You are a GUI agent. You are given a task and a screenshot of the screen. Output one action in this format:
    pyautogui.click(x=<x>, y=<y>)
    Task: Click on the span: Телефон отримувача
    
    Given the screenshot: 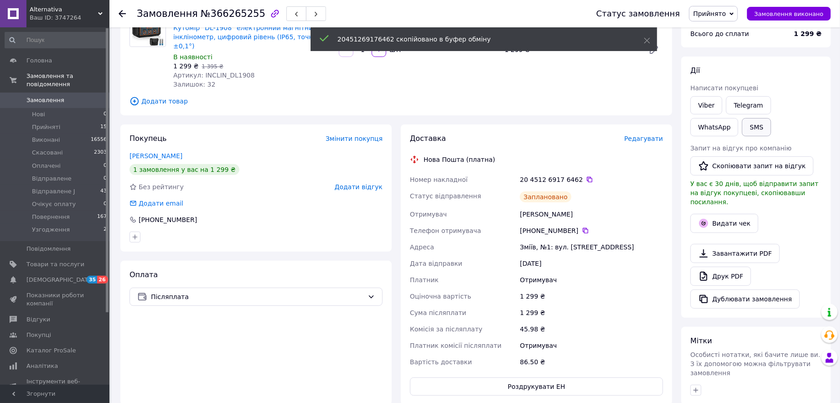 What is the action you would take?
    pyautogui.click(x=445, y=231)
    